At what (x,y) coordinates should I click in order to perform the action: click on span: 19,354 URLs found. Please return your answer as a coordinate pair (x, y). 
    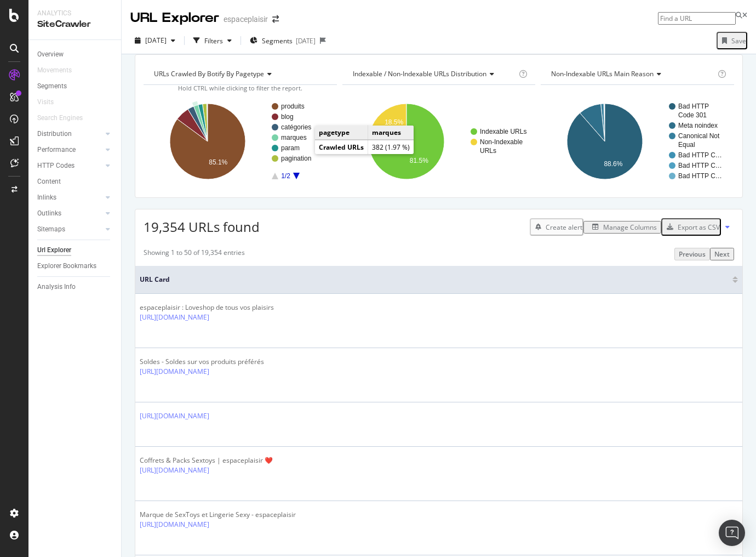
    Looking at the image, I should click on (201, 226).